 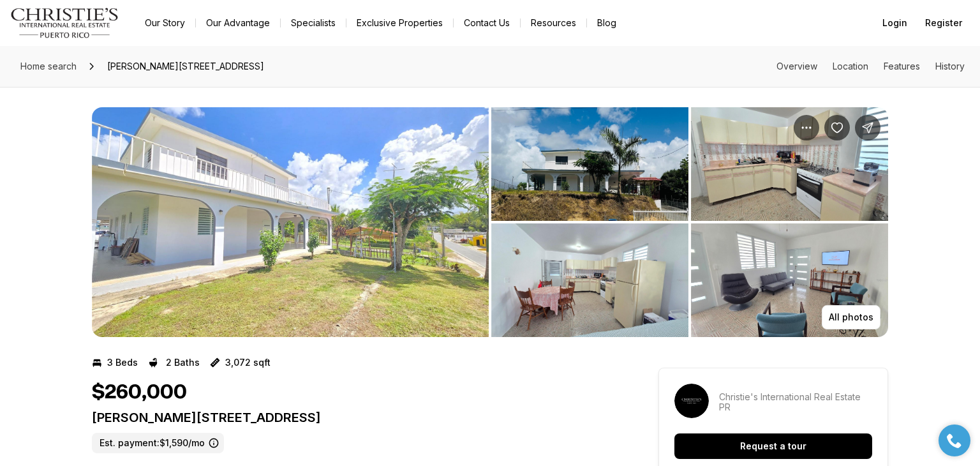 What do you see at coordinates (48, 66) in the screenshot?
I see `span: Home search` at bounding box center [48, 66].